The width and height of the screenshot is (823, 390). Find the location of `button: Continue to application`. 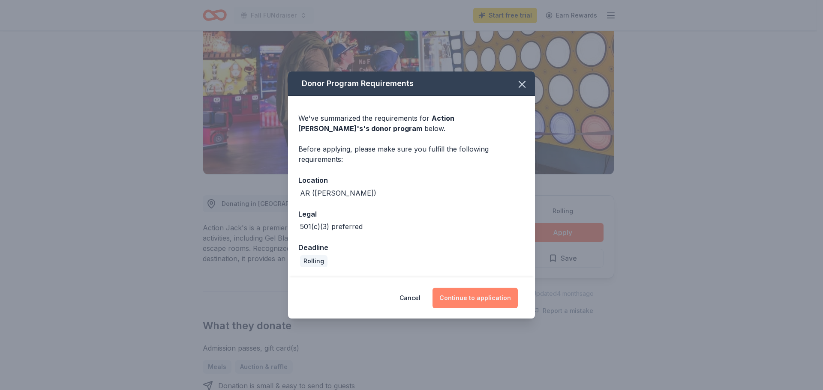

button: Continue to application is located at coordinates (475, 298).